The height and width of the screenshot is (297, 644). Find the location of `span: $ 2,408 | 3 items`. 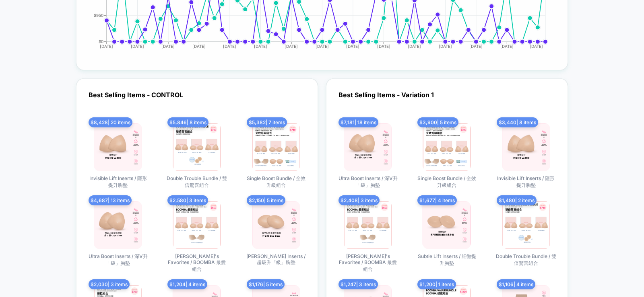

span: $ 2,408 | 3 items is located at coordinates (359, 200).